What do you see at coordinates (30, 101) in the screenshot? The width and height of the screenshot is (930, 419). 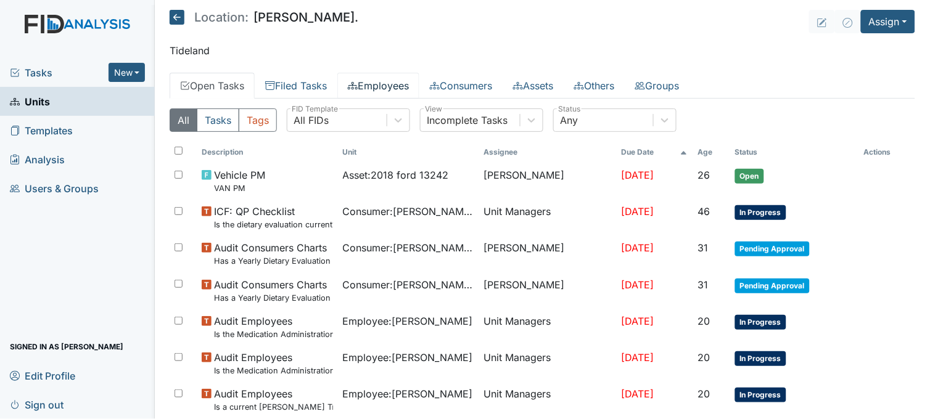 I see `span: Units` at bounding box center [30, 101].